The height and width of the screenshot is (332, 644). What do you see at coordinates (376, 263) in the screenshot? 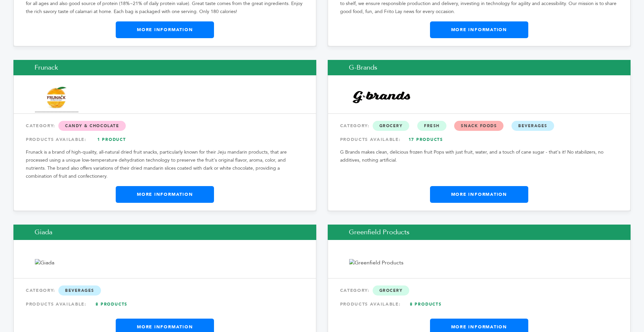
I see `img: Greenfield Products` at bounding box center [376, 263].